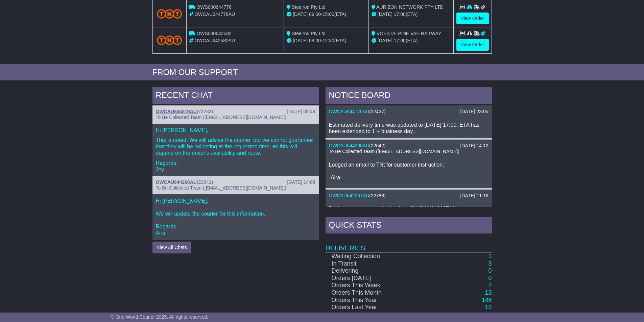  Describe the element at coordinates (488, 293) in the screenshot. I see `a: 13` at that location.